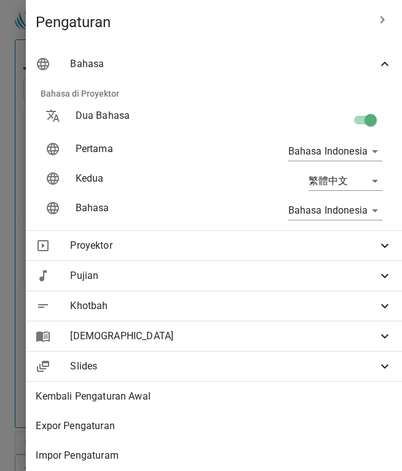 This screenshot has width=402, height=471. What do you see at coordinates (214, 455) in the screenshot?
I see `div: Impor Pengaturam` at bounding box center [214, 455].